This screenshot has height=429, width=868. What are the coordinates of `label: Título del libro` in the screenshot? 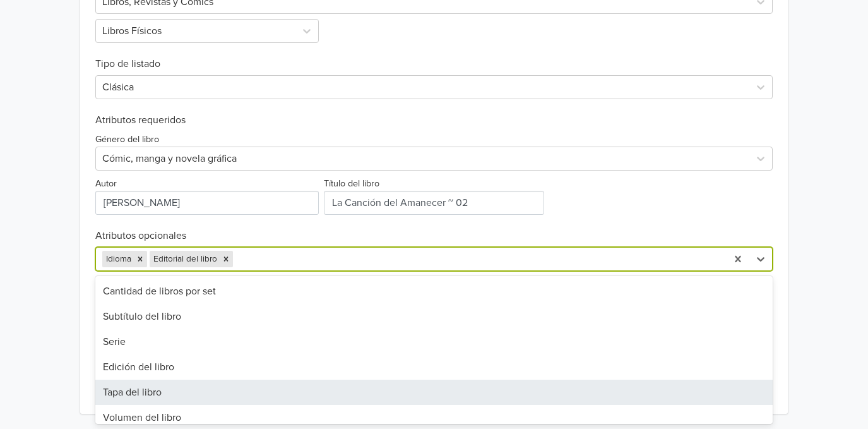 It's located at (352, 184).